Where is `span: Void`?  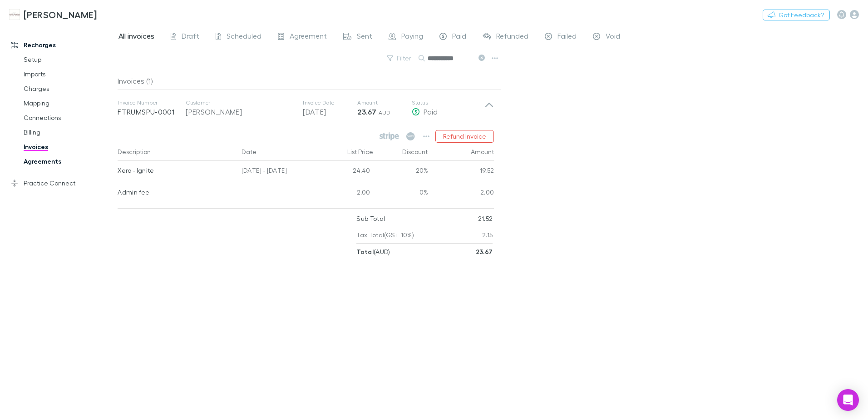 span: Void is located at coordinates (613, 37).